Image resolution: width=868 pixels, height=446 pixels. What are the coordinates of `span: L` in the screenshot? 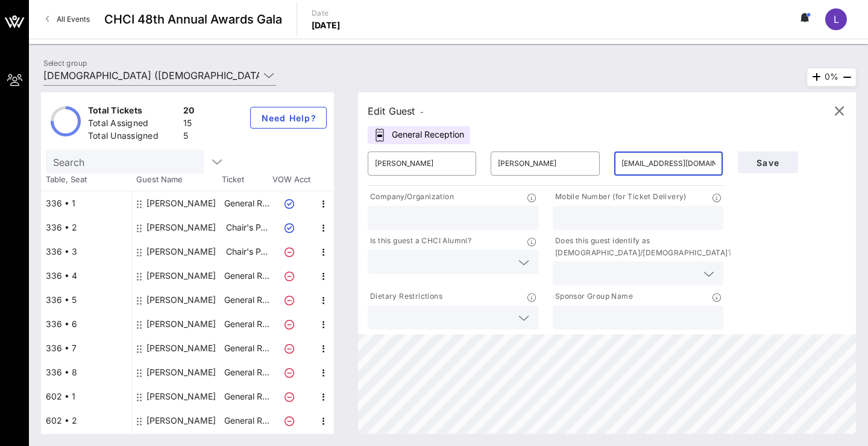 It's located at (836, 19).